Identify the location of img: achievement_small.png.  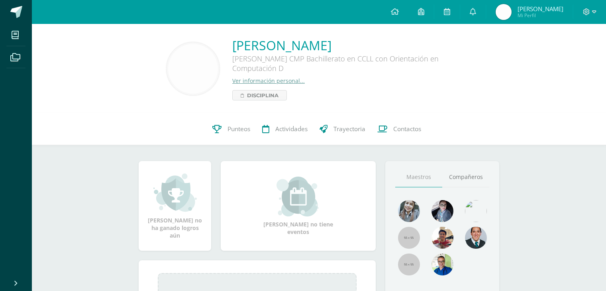
(175, 192).